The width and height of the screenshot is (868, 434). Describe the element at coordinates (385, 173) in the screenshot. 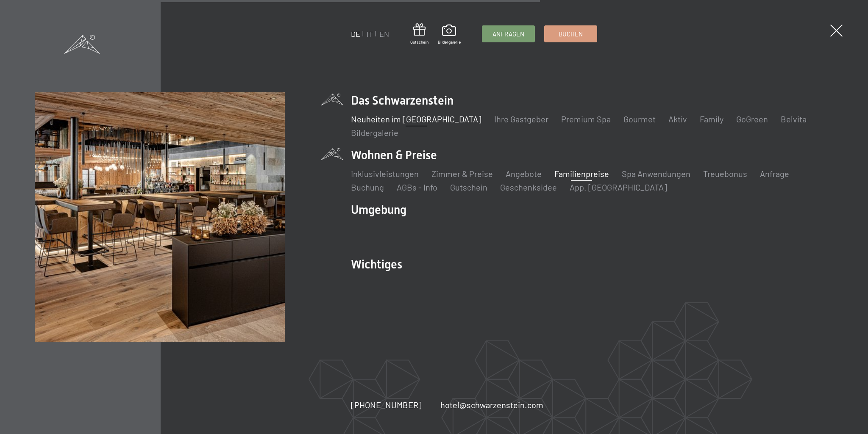

I see `a: Inklusivleistungen` at that location.